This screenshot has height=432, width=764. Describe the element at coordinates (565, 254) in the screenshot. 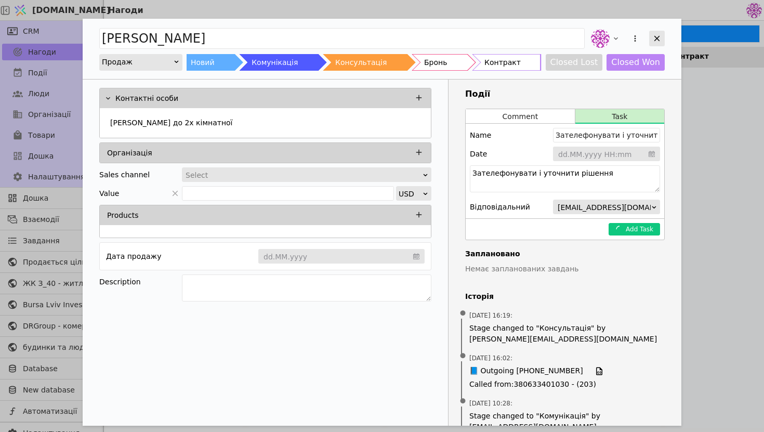

I see `h4: Заплановано` at that location.